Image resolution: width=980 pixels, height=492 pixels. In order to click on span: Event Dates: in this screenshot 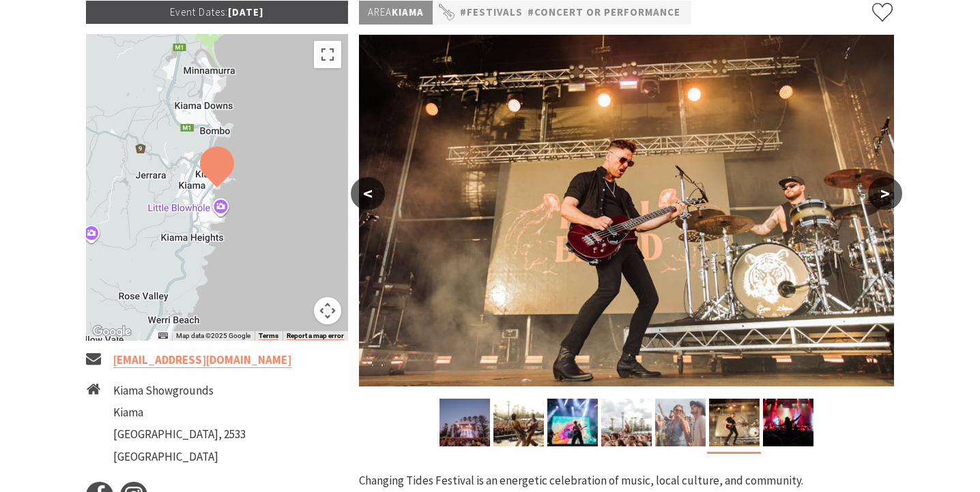, I will do `click(199, 12)`.